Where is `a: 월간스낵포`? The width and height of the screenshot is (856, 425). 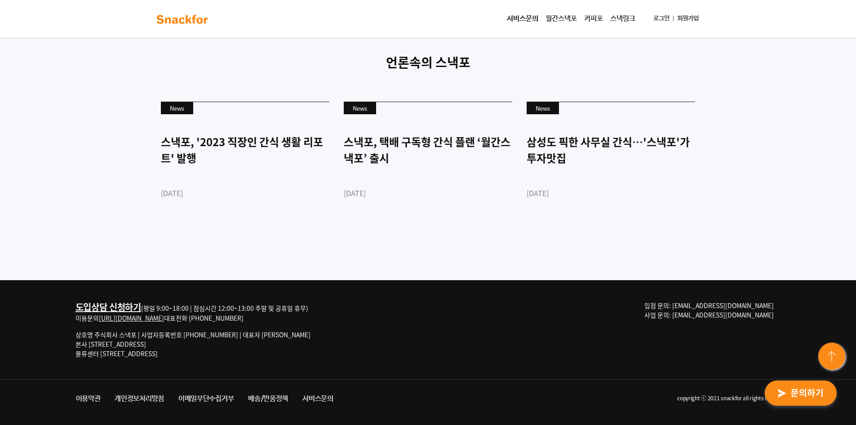
a: 월간스낵포 is located at coordinates (562, 19).